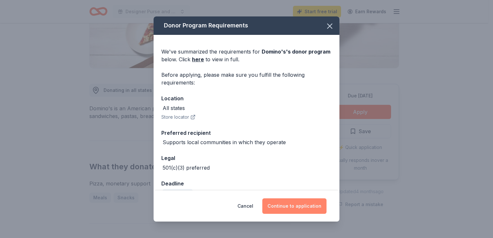  I want to click on button: Store locator, so click(179, 117).